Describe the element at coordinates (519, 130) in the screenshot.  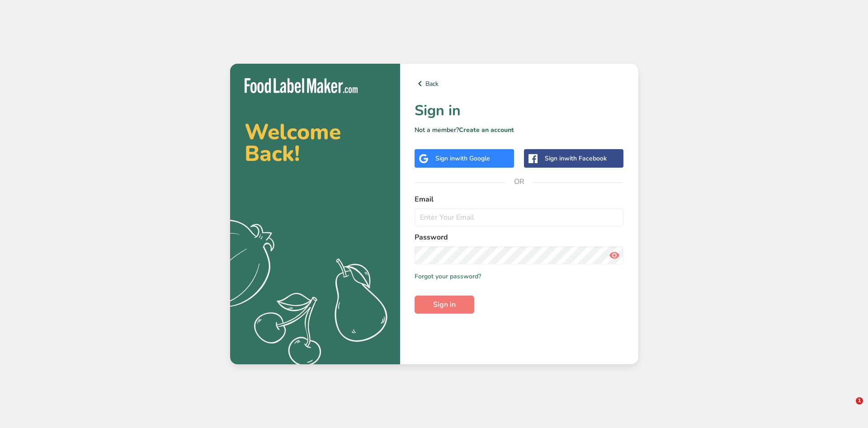
I see `p: Not a member?` at that location.